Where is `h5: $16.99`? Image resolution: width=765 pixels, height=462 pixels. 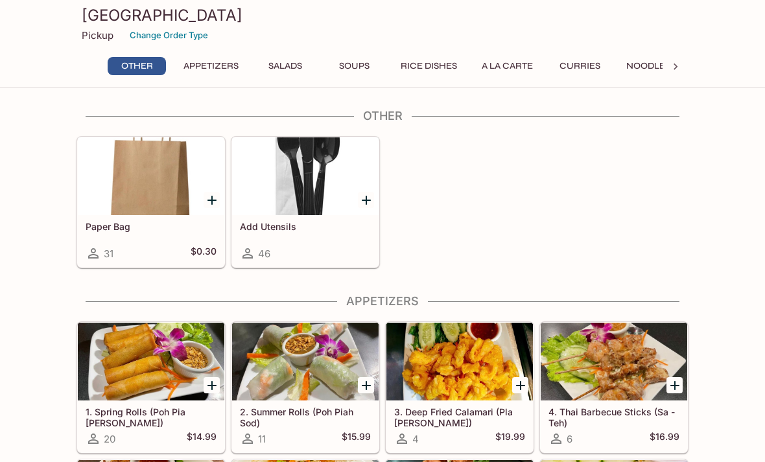 h5: $16.99 is located at coordinates (664, 439).